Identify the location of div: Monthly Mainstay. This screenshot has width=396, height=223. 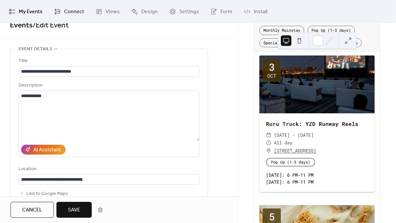
(282, 30).